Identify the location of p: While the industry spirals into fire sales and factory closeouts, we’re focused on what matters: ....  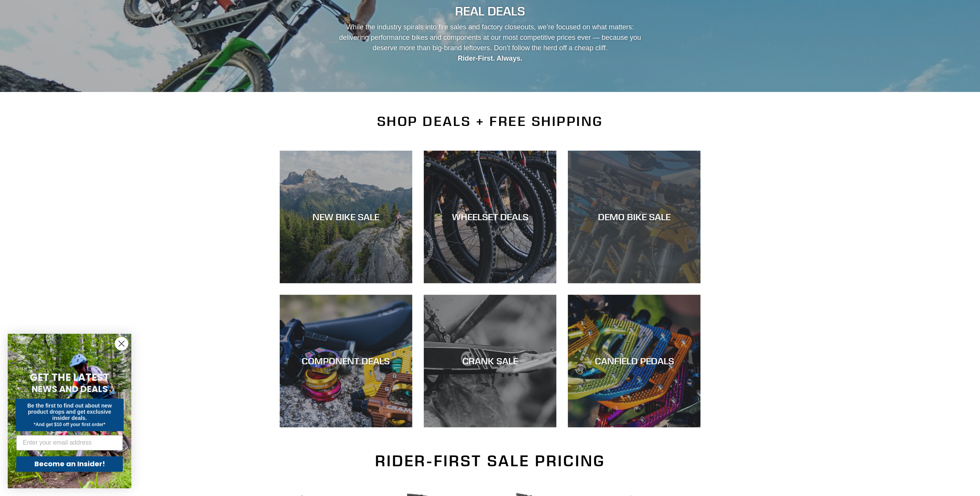
(490, 43).